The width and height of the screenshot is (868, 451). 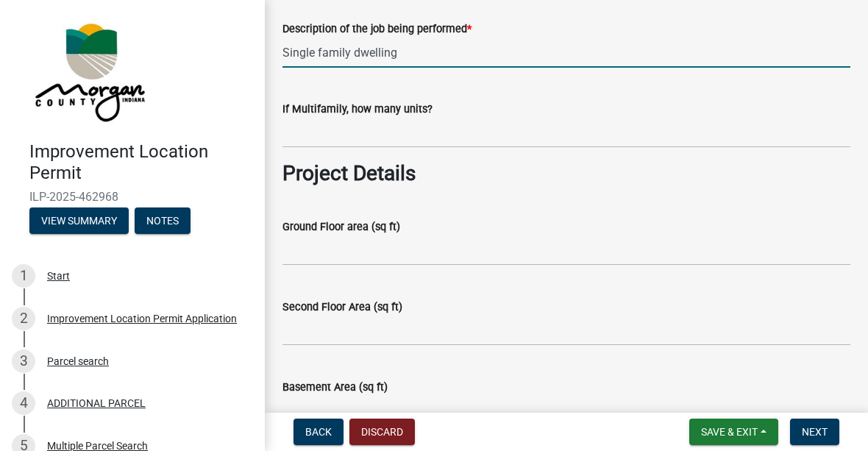 What do you see at coordinates (382, 432) in the screenshot?
I see `button: Discard` at bounding box center [382, 432].